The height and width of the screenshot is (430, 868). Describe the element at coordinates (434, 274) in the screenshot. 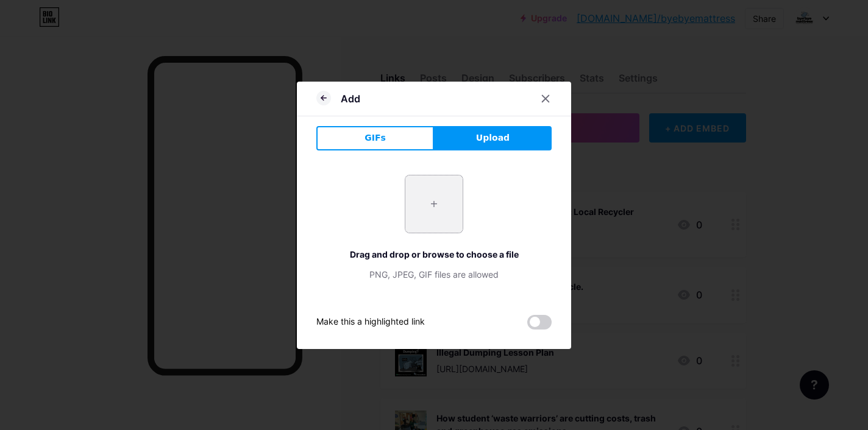

I see `div: PNG, JPEG, GIF files are allowed` at that location.